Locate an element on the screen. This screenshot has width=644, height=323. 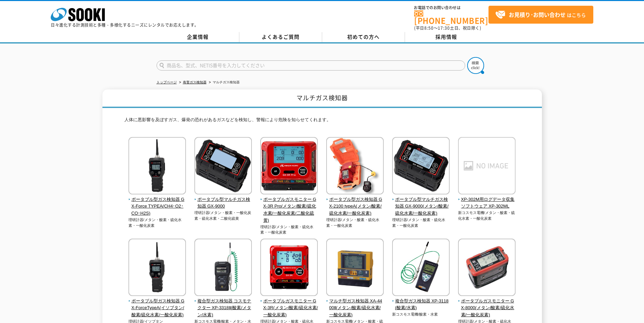
span: XP-302M用ログデータ収集ソフトウェア XP-302ML is located at coordinates (487, 204).